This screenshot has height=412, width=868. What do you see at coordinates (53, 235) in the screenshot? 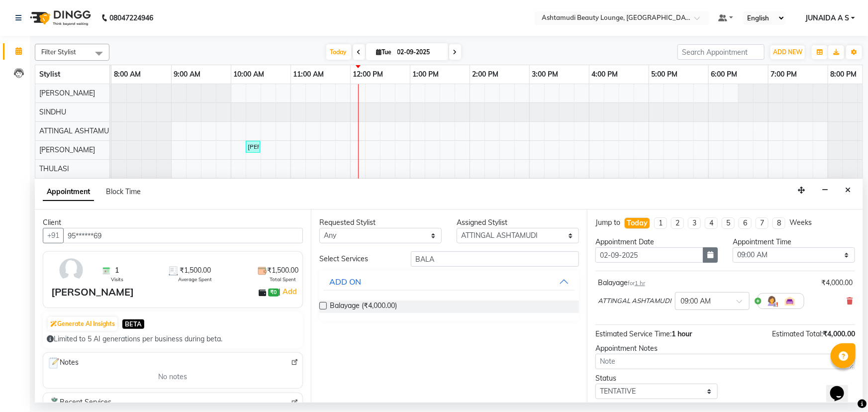
I see `button: +91` at bounding box center [53, 235].